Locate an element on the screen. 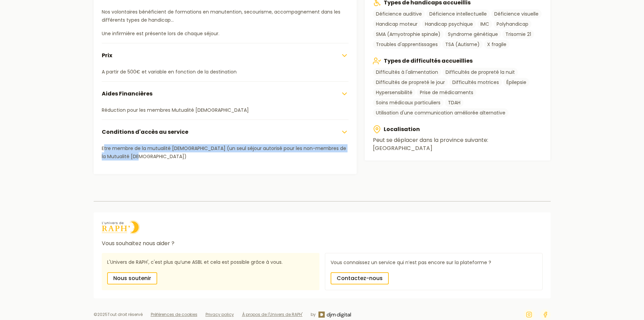 This screenshot has width=644, height=320. a: Polyhandicap is located at coordinates (513, 24).